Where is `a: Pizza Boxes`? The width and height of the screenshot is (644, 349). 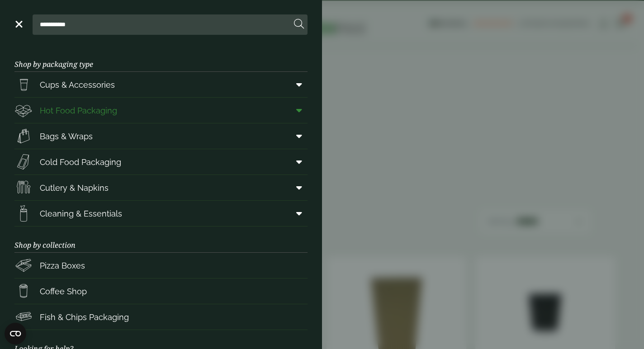
a: Pizza Boxes is located at coordinates (161, 266).